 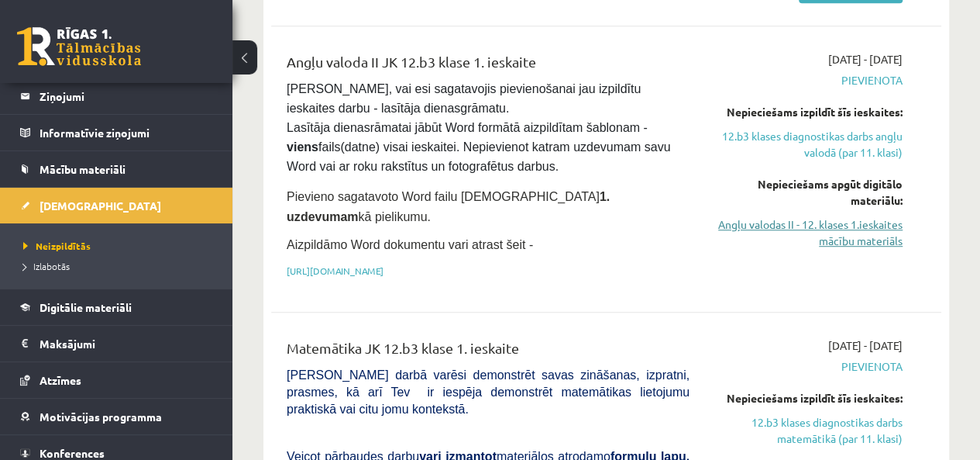 What do you see at coordinates (72, 453) in the screenshot?
I see `span: Konferences` at bounding box center [72, 453].